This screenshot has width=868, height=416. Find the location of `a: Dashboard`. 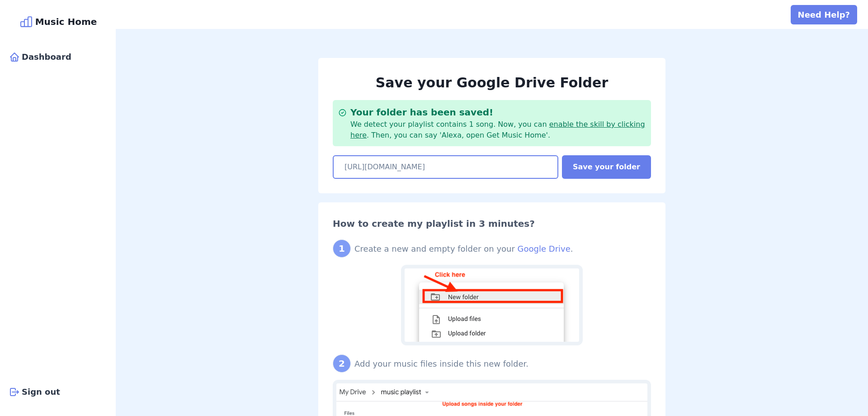

a: Dashboard is located at coordinates (57, 57).